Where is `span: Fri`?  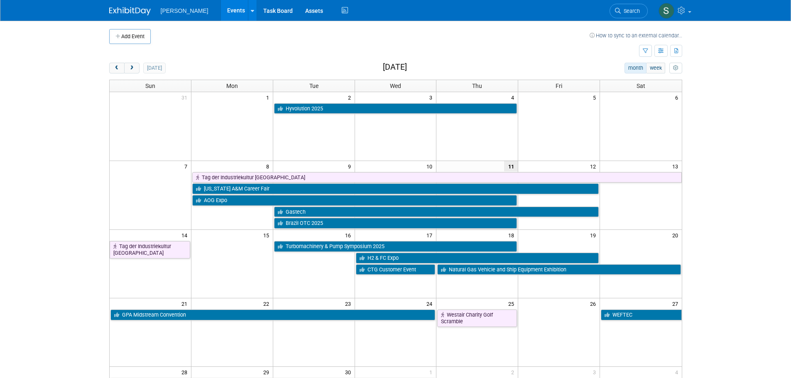
span: Fri is located at coordinates (559, 86).